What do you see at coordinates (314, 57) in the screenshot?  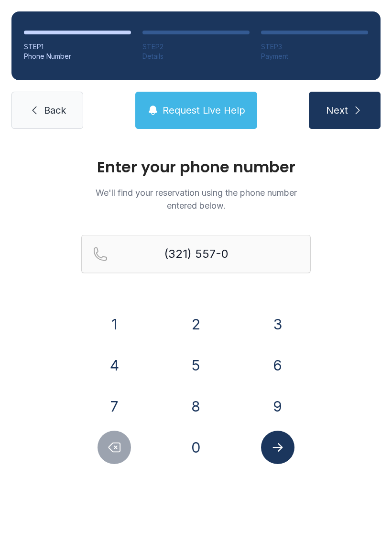 I see `div: Payment` at bounding box center [314, 57].